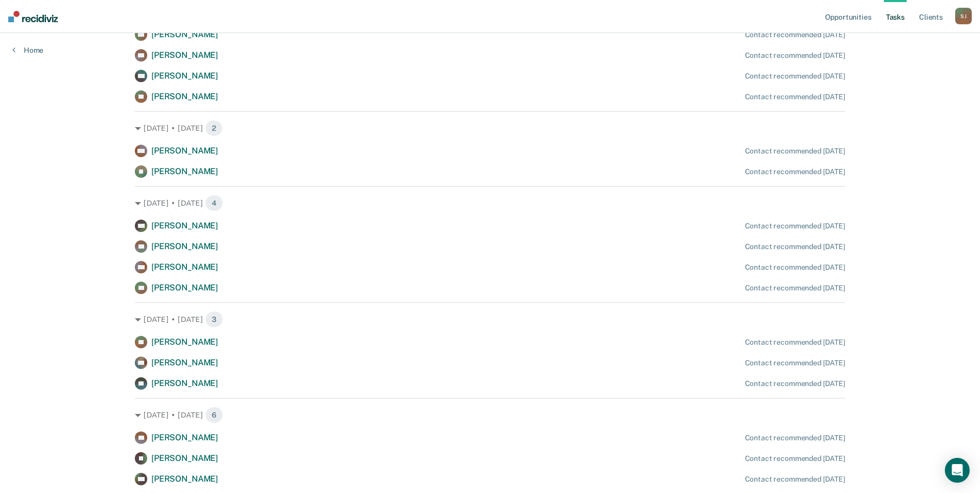 This screenshot has height=493, width=980. What do you see at coordinates (214, 128) in the screenshot?
I see `span: 2` at bounding box center [214, 128].